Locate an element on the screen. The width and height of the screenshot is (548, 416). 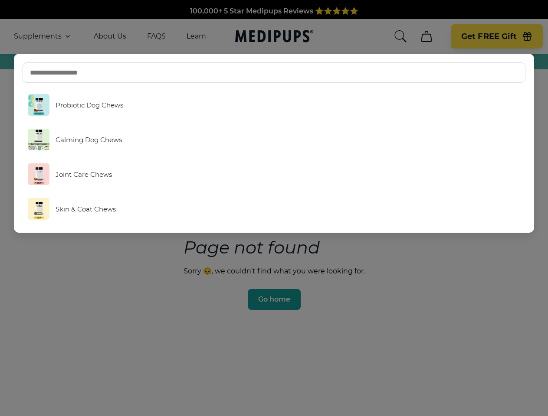
img: Calming Dog Chews is located at coordinates (39, 140).